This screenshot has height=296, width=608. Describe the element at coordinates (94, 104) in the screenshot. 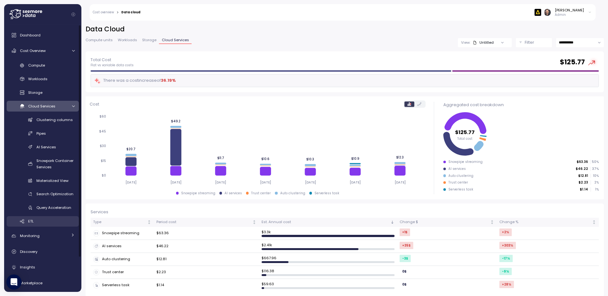

I see `p: Cost` at that location.